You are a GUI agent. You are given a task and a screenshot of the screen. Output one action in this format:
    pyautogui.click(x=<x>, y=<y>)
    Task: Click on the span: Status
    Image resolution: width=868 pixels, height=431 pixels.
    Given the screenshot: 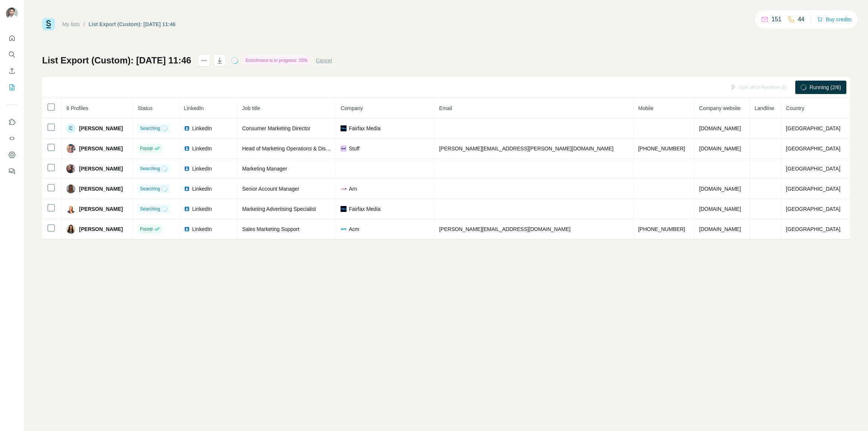 What is the action you would take?
    pyautogui.click(x=145, y=108)
    